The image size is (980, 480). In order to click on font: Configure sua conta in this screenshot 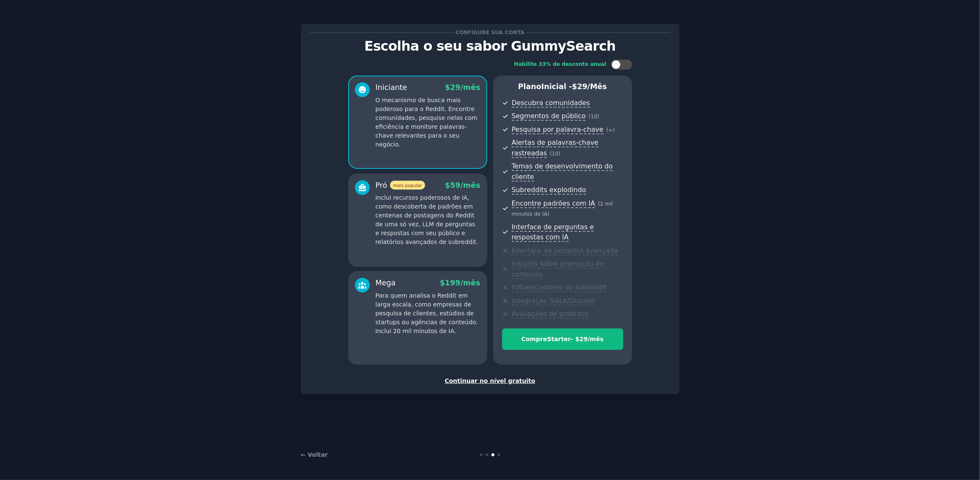, I will do `click(490, 33)`.